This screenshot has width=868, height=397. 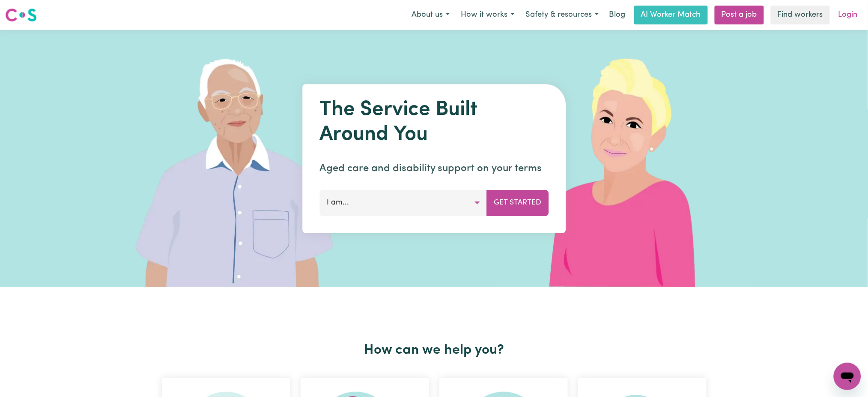 I want to click on h1: The Service Built Around You, so click(x=434, y=122).